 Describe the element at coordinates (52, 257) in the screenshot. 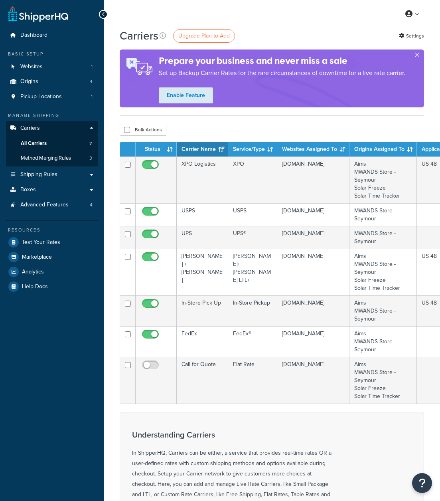

I see `li: Marketplace` at that location.